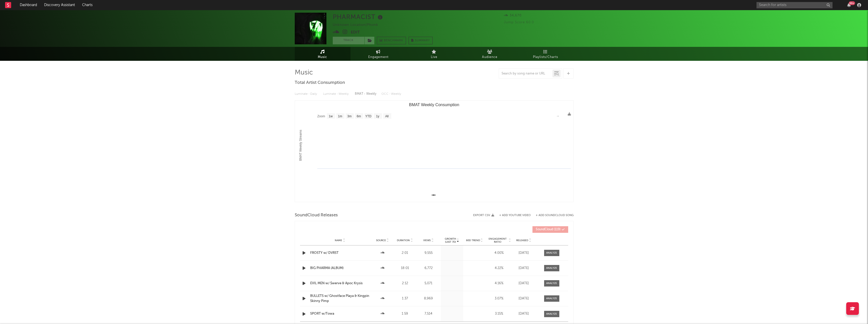  Describe the element at coordinates (450, 242) in the screenshot. I see `p: (Last 7d)` at that location.